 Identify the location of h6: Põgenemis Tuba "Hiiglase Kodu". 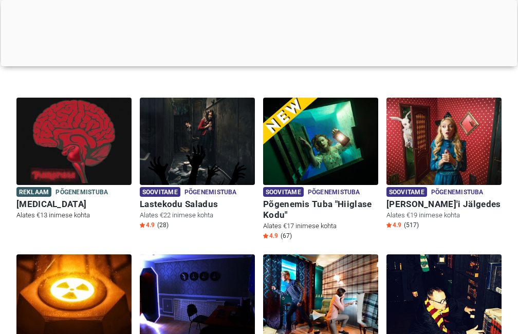
(321, 210).